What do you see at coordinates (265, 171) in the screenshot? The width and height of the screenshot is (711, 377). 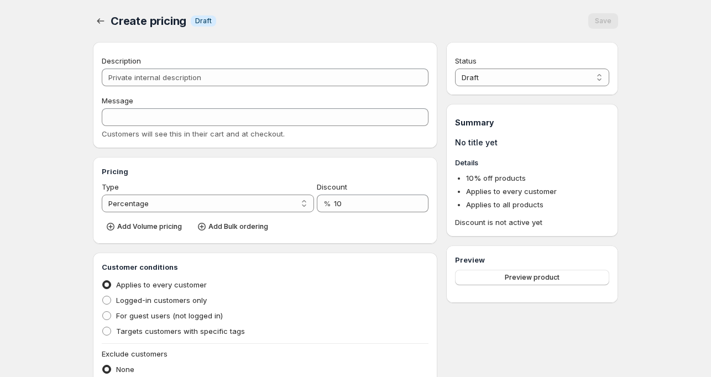 I see `h3: Pricing` at bounding box center [265, 171].